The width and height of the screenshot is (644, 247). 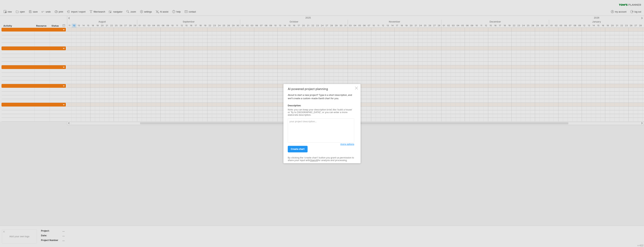 I want to click on a: more options, so click(x=347, y=144).